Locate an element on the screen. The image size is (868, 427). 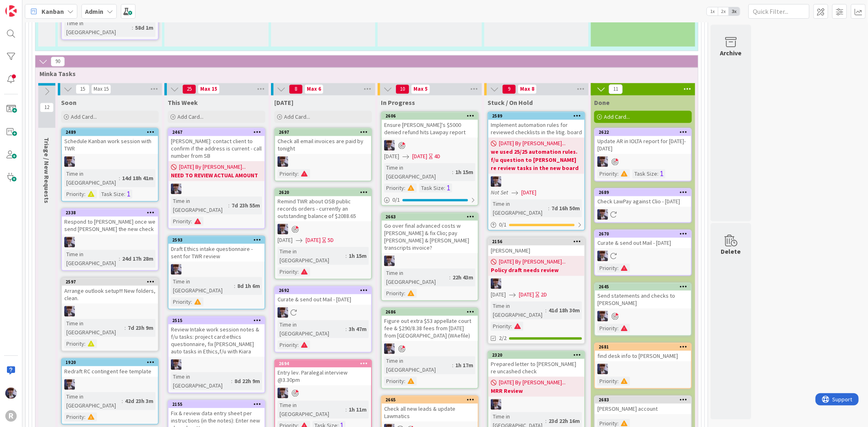
div: 2467 is located at coordinates (218, 132).